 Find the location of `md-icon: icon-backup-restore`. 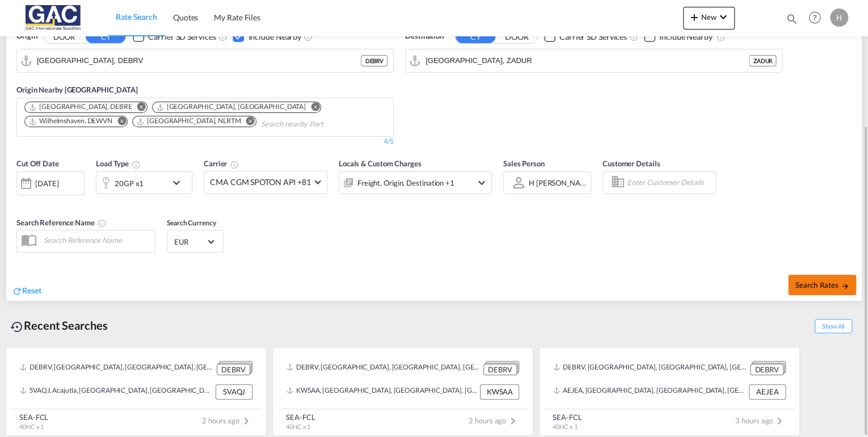

md-icon: icon-backup-restore is located at coordinates (17, 327).